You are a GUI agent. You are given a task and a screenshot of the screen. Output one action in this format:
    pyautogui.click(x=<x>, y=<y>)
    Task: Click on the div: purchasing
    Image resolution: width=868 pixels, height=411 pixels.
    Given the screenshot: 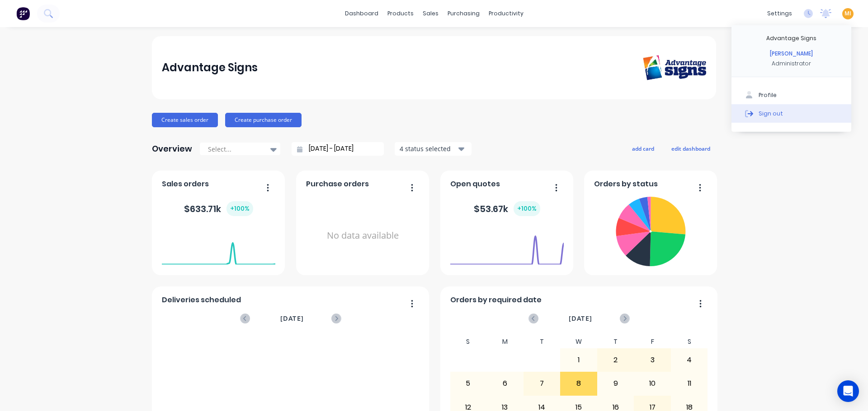 What is the action you would take?
    pyautogui.click(x=463, y=14)
    